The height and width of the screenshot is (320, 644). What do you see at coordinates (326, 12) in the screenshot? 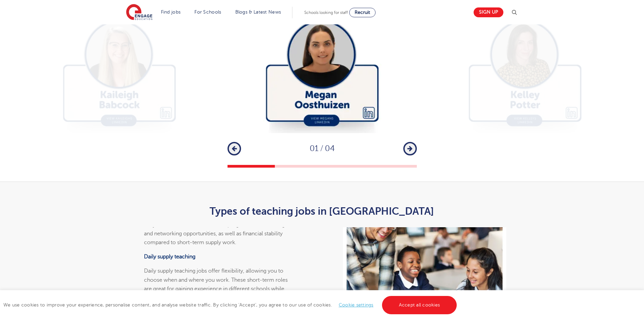
I see `span: Schools looking for staff` at bounding box center [326, 12].